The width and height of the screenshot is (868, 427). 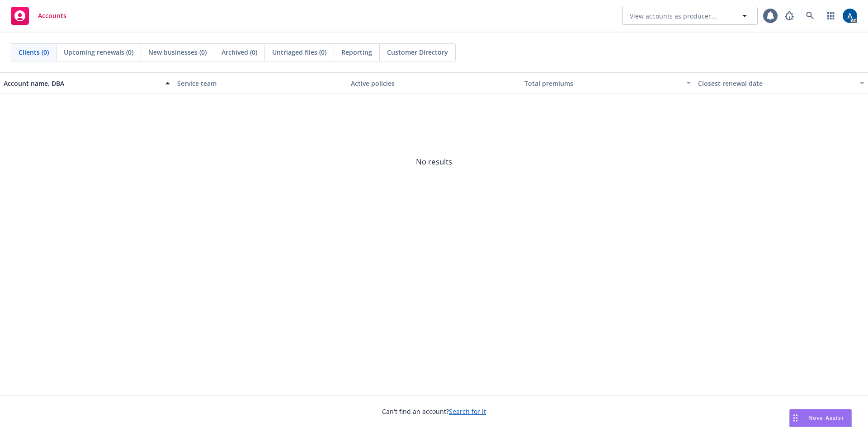 I want to click on a: Report a Bug, so click(x=789, y=16).